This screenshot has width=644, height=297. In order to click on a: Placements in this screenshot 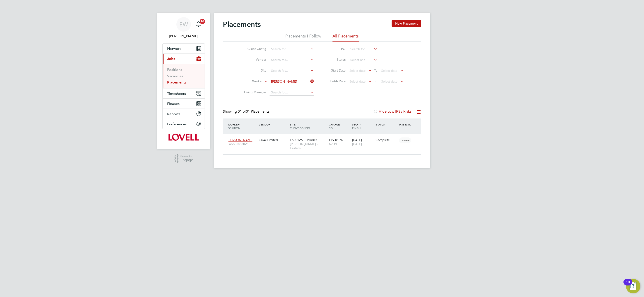, I will do `click(176, 82)`.